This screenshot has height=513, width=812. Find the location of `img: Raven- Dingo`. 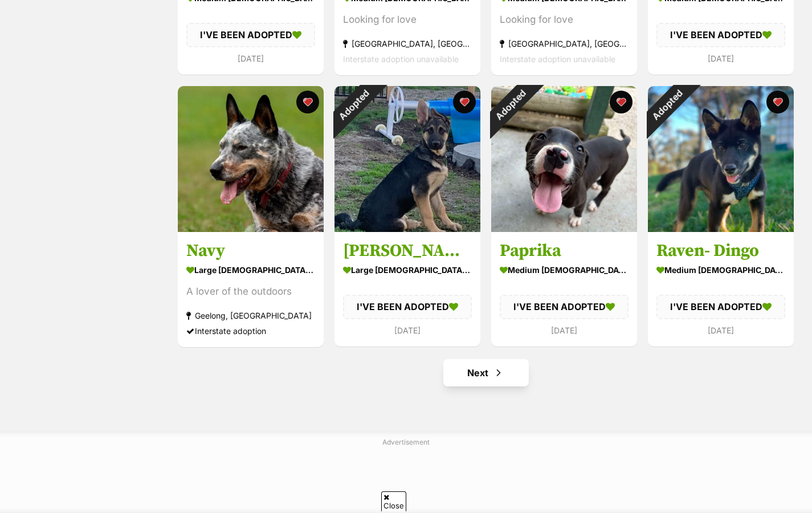

img: Raven- Dingo is located at coordinates (721, 159).